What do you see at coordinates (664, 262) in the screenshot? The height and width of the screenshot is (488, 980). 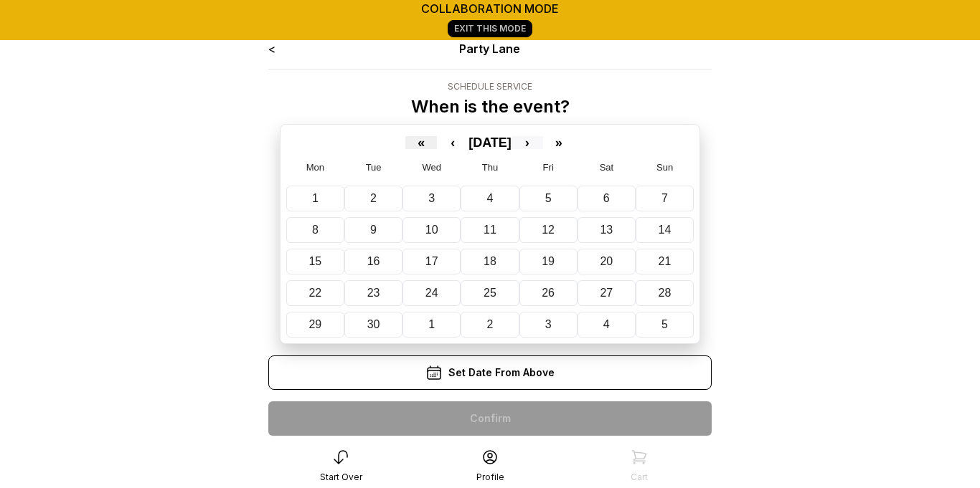 I see `button: September 21, 2025` at bounding box center [664, 262].